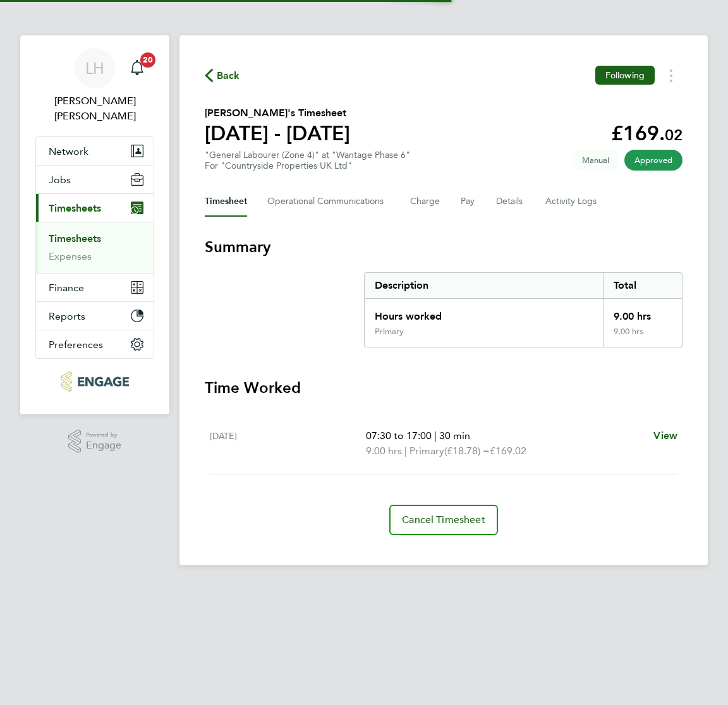 The width and height of the screenshot is (728, 705). I want to click on button: Back, so click(222, 75).